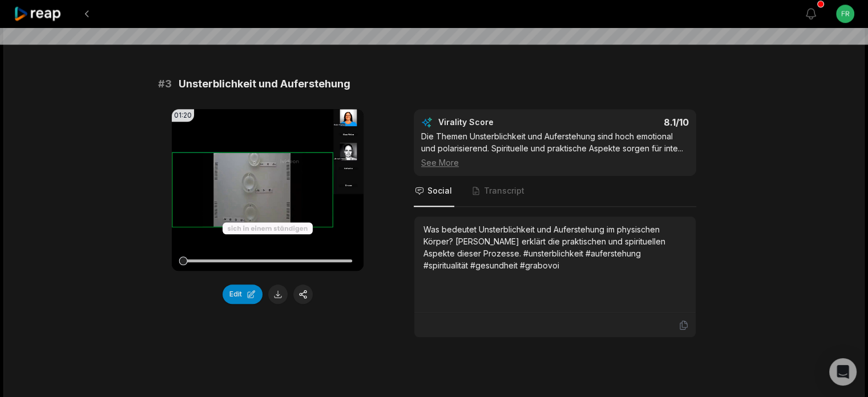 The height and width of the screenshot is (397, 868). What do you see at coordinates (628, 122) in the screenshot?
I see `div: 8.1 /10` at bounding box center [628, 122].